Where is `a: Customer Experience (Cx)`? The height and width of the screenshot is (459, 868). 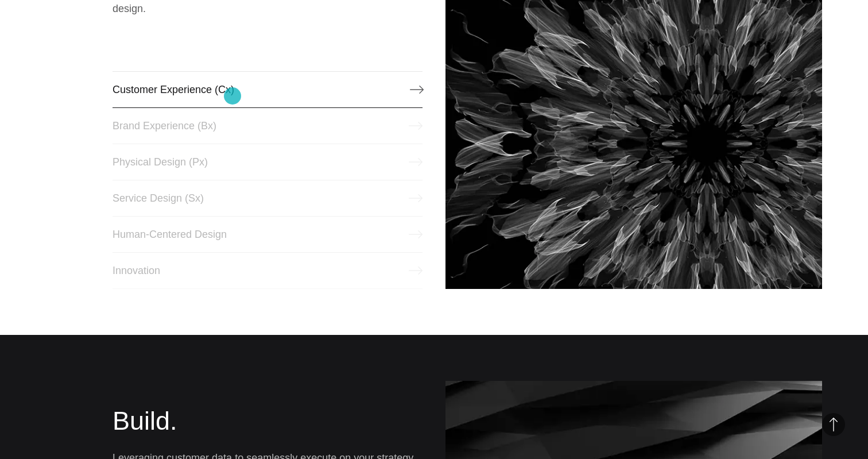
a: Customer Experience (Cx) is located at coordinates (268, 89).